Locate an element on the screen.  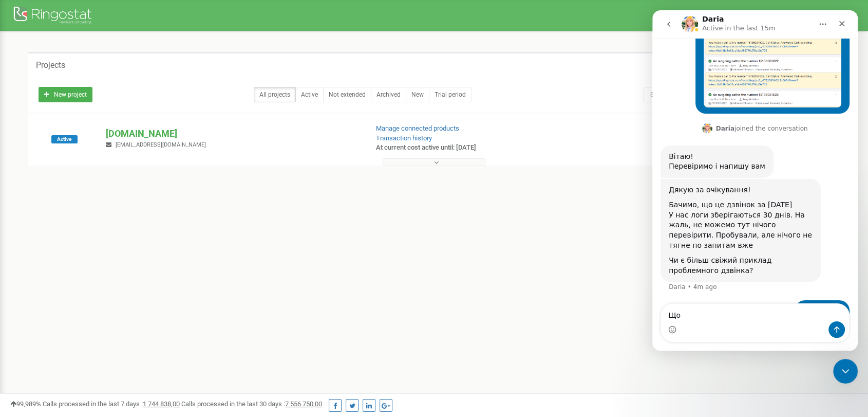
div: Перевіримо і напишу вам is located at coordinates (65, 157).